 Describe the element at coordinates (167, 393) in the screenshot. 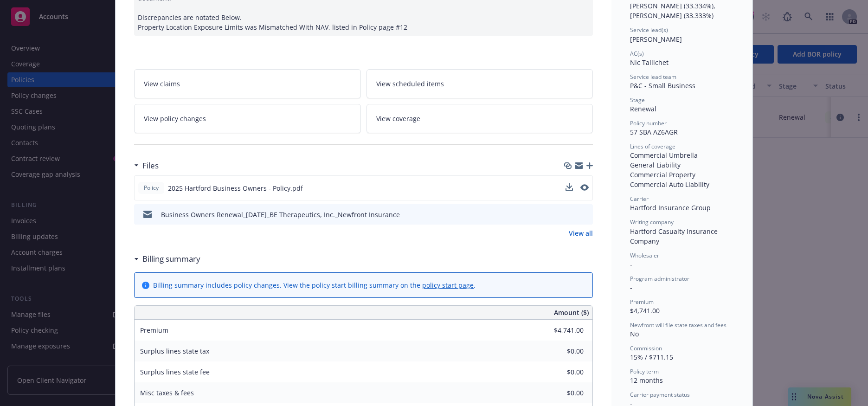

I see `span: Misc taxes & fees` at that location.